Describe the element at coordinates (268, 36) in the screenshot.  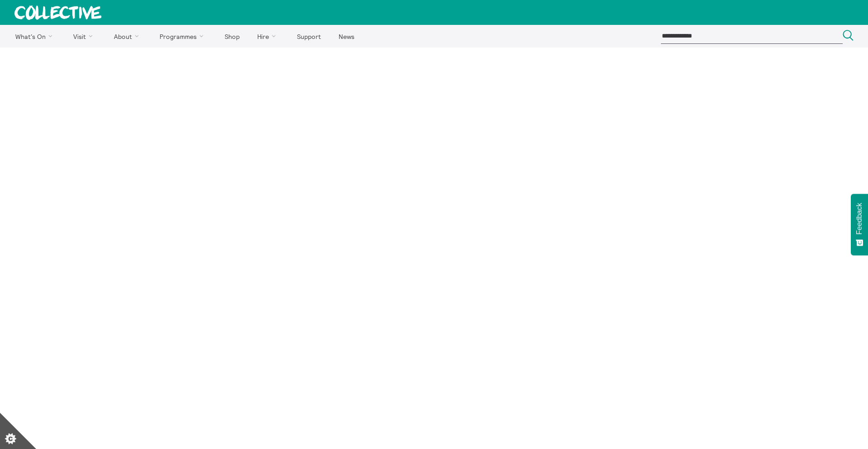
I see `a: Hire` at that location.